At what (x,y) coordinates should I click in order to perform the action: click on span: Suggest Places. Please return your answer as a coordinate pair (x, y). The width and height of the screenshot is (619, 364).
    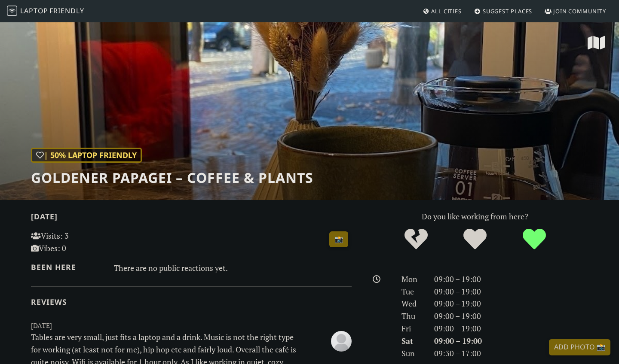
    Looking at the image, I should click on (508, 11).